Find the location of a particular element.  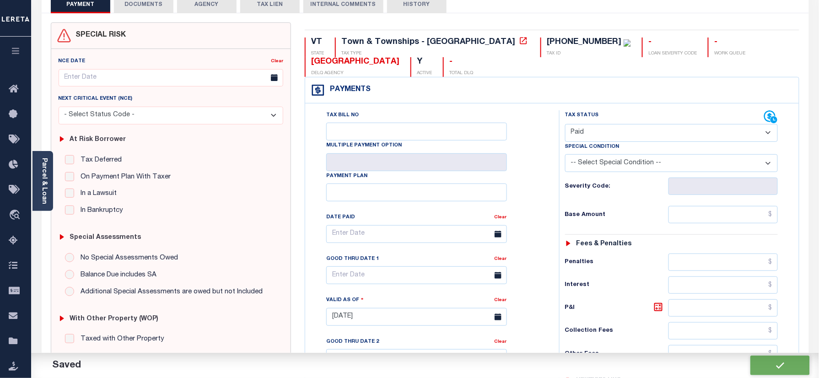

label: Good Thru Date 2 is located at coordinates (352, 342).